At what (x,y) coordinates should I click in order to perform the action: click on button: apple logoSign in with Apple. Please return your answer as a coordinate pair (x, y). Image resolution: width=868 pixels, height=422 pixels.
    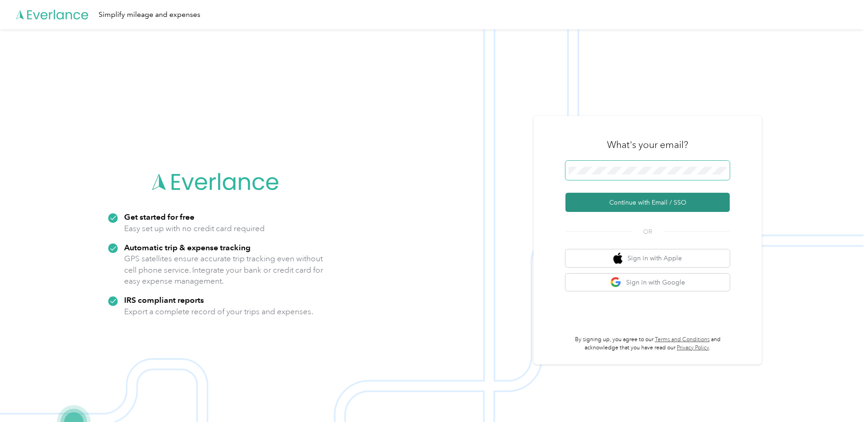
    Looking at the image, I should click on (647, 258).